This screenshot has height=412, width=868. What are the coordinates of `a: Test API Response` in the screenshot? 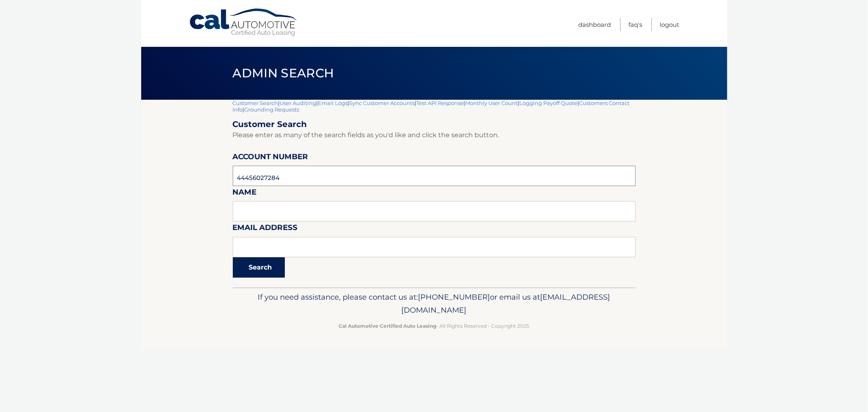 It's located at (441, 103).